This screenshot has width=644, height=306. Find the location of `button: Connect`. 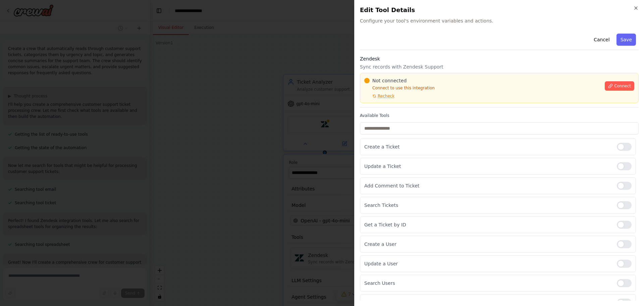

button: Connect is located at coordinates (620, 86).